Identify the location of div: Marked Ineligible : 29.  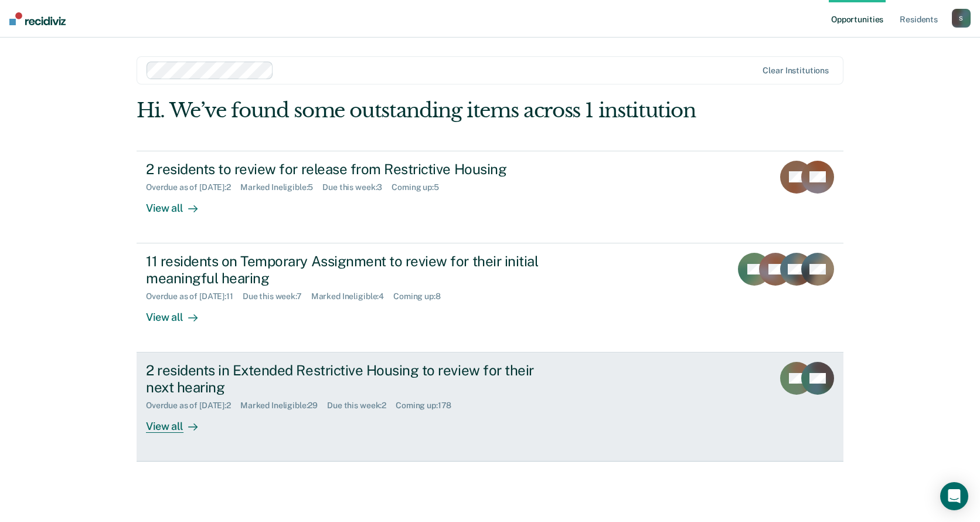
(283, 405).